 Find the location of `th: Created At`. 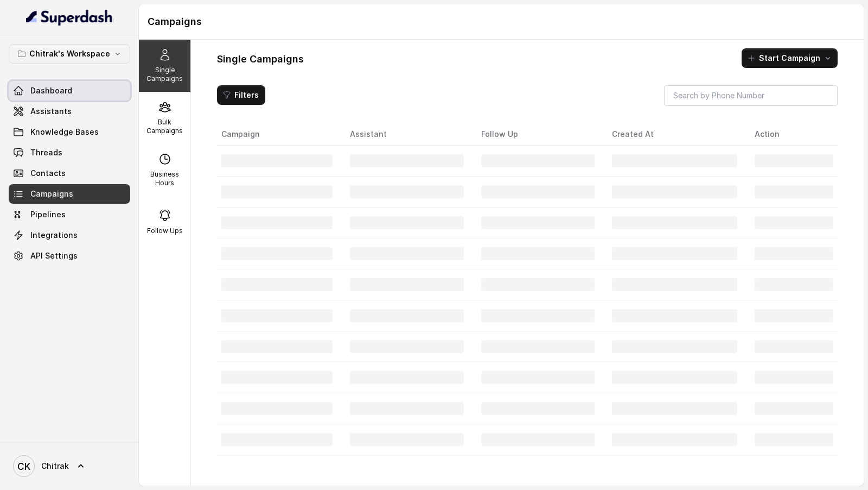

th: Created At is located at coordinates (674, 134).